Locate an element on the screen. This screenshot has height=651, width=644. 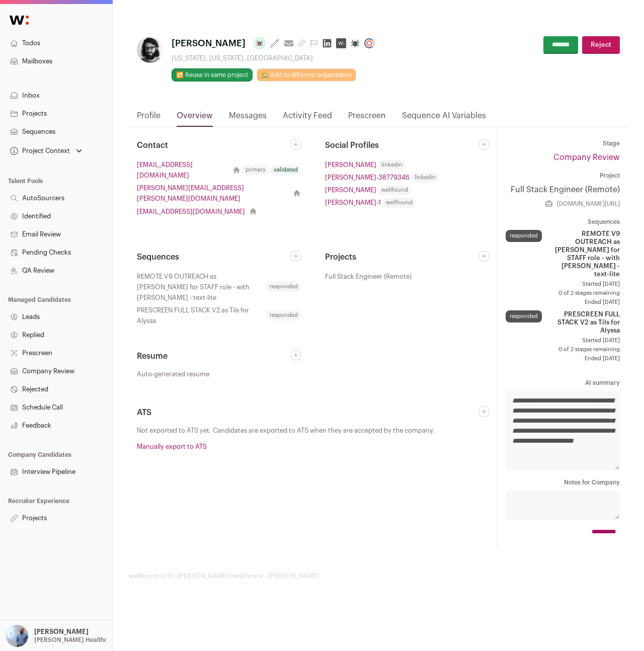
img: 891017b0ea9db71c806c8b90cbbbfb0b48ab8718bc5a9c4bbd02c7b9f9a6df5e is located at coordinates (150, 49).